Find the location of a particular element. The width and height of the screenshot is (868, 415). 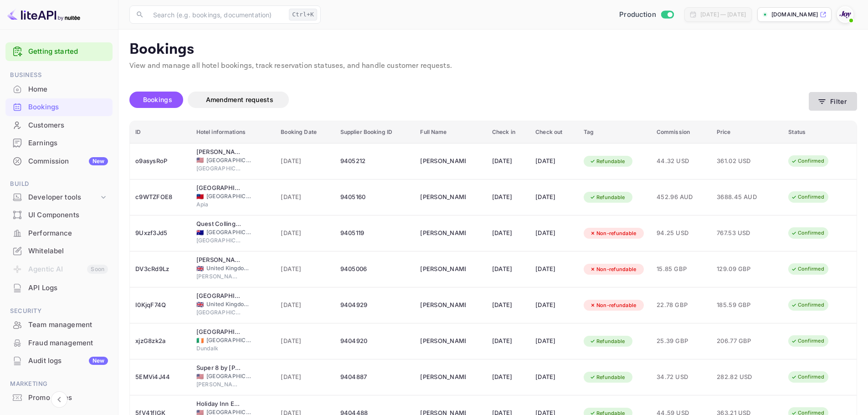

span: 282.82 USD is located at coordinates (740, 377).